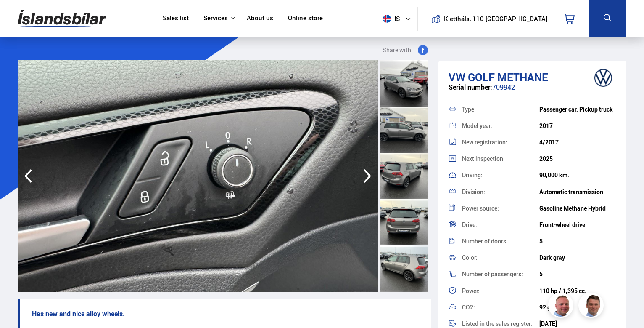 Image resolution: width=644 pixels, height=328 pixels. What do you see at coordinates (399, 19) in the screenshot?
I see `button: is` at bounding box center [399, 19].